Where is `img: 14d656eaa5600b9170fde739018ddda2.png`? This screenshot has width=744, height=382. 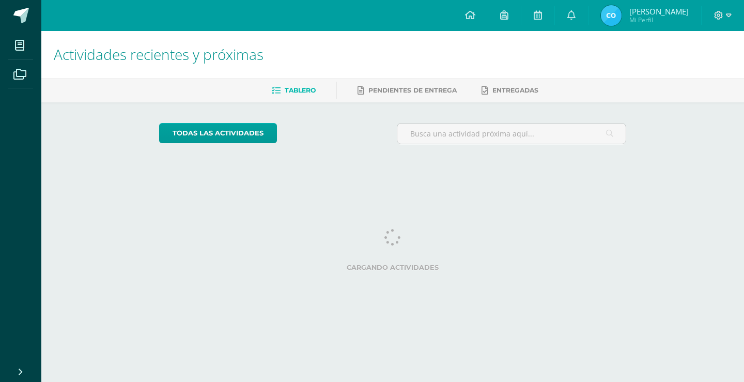
img: 14d656eaa5600b9170fde739018ddda2.png is located at coordinates (611, 15).